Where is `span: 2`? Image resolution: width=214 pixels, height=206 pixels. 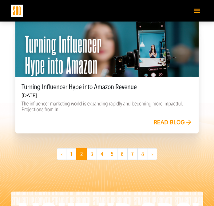 span: 2 is located at coordinates (82, 154).